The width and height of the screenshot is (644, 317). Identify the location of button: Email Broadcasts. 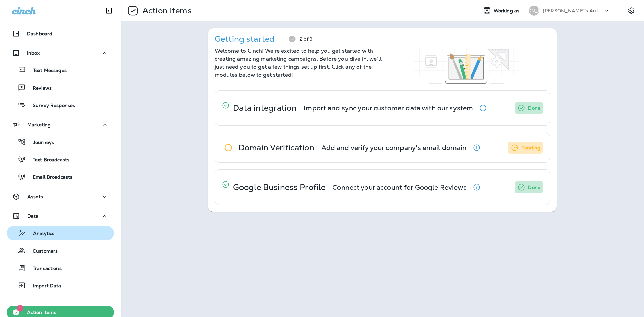
(60, 177).